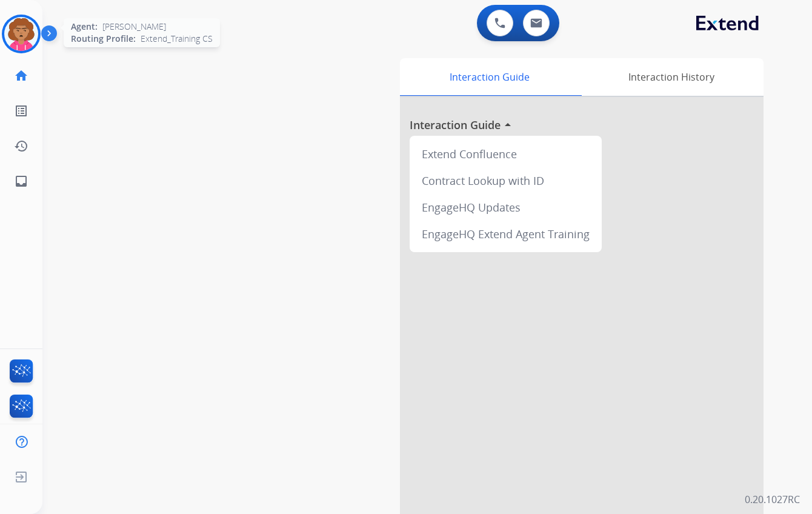  Describe the element at coordinates (506, 180) in the screenshot. I see `div: Contract Lookup with ID` at that location.